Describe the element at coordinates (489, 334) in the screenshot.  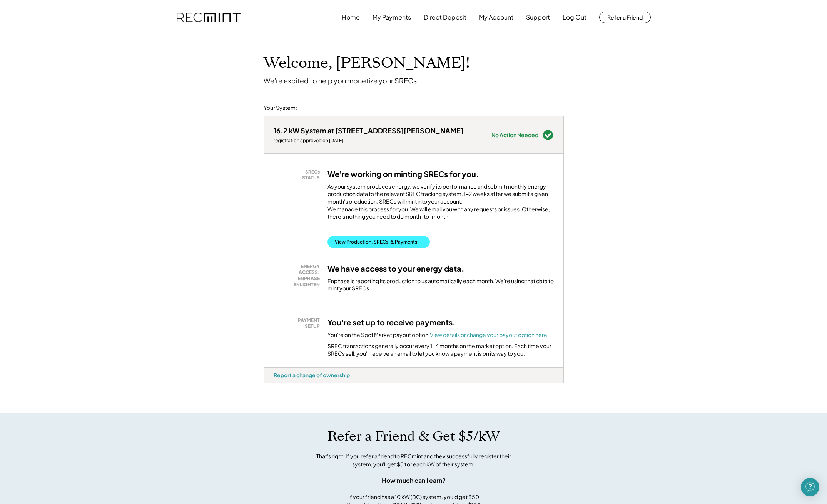
I see `font: View details or change your payout option here.` at that location.